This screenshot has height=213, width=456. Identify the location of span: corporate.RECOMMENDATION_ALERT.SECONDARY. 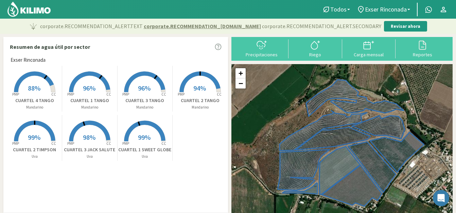
(321, 26).